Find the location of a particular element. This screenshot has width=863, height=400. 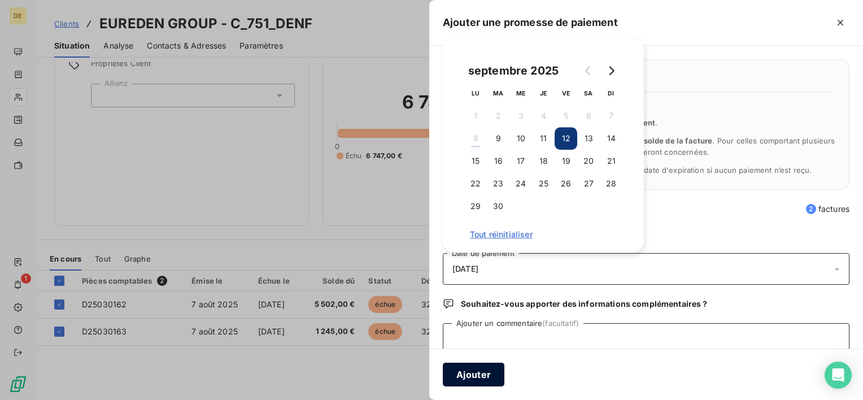

button: 20 is located at coordinates (588, 161).